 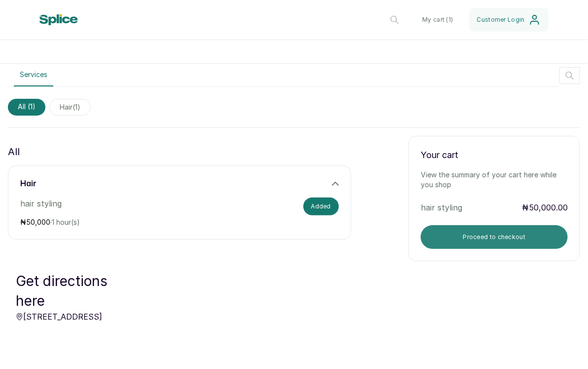 What do you see at coordinates (494, 237) in the screenshot?
I see `button: Proceed to checkout` at bounding box center [494, 237].